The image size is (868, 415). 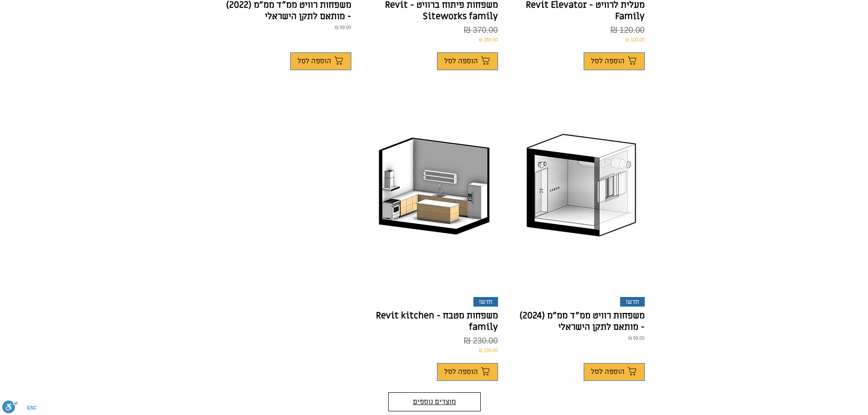 I want to click on a: revit kitchen family, so click(x=435, y=184).